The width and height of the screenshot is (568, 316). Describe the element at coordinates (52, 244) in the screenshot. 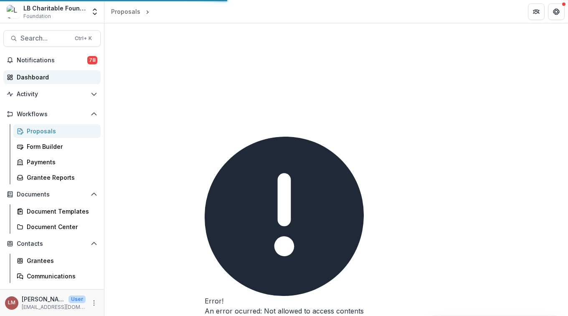

I see `span: Contacts` at that location.